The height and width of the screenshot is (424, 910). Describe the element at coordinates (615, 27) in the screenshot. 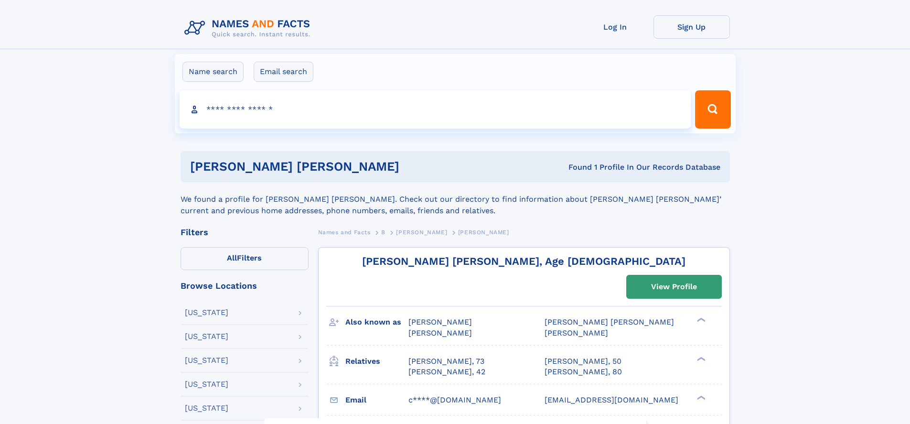

I see `a: Log In` at that location.